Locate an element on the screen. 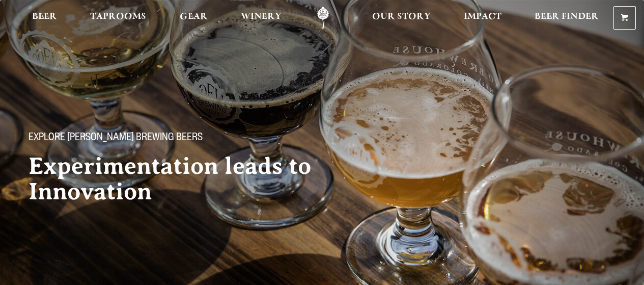  span: Beer is located at coordinates (44, 17).